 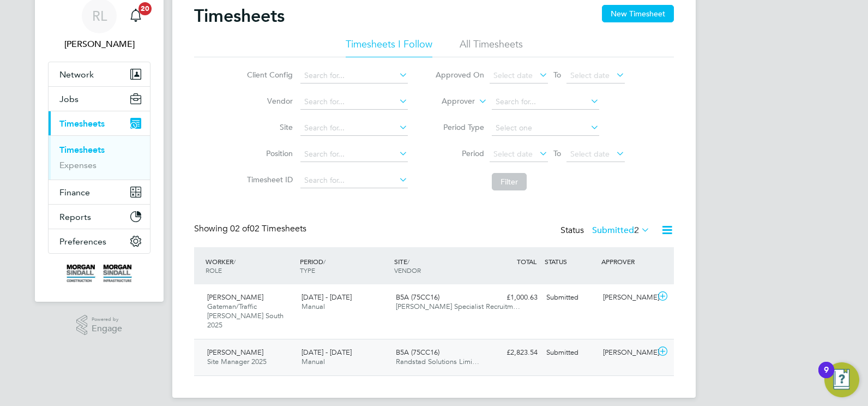 What do you see at coordinates (106, 319) in the screenshot?
I see `span: Powered by` at bounding box center [106, 319].